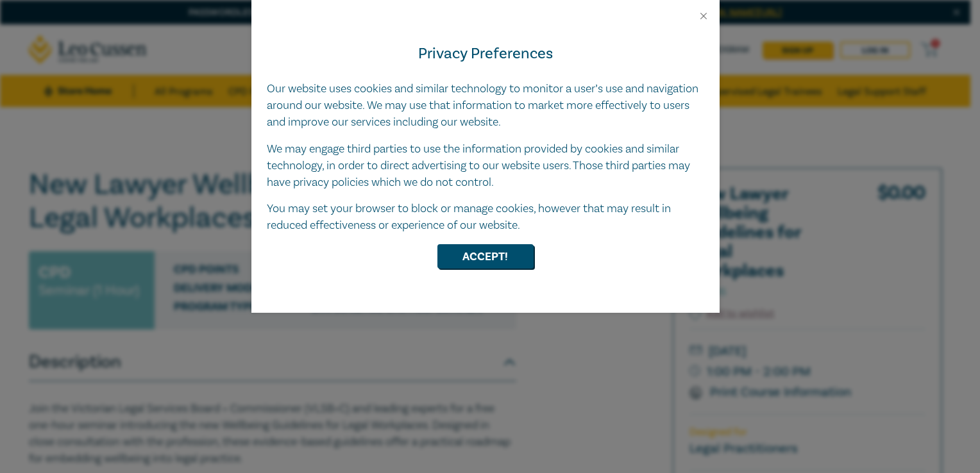 The width and height of the screenshot is (980, 473). What do you see at coordinates (485, 166) in the screenshot?
I see `p: We may engage third parties to use the information provided by cookies and similar technology, in...` at bounding box center [485, 166].